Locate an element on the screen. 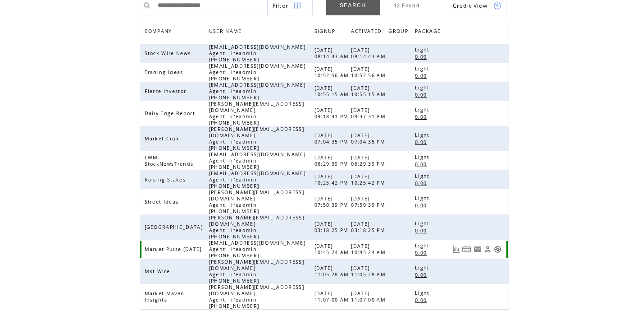  span: 12 Found is located at coordinates (407, 5).